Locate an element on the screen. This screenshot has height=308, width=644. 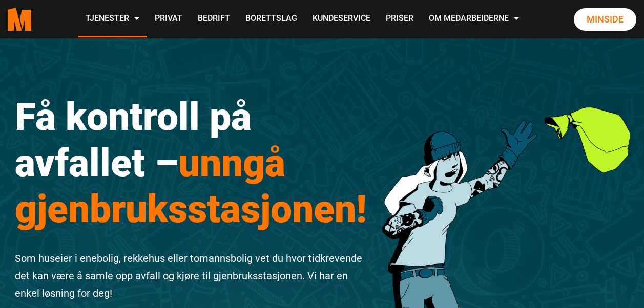
a: Privat is located at coordinates (169, 19).